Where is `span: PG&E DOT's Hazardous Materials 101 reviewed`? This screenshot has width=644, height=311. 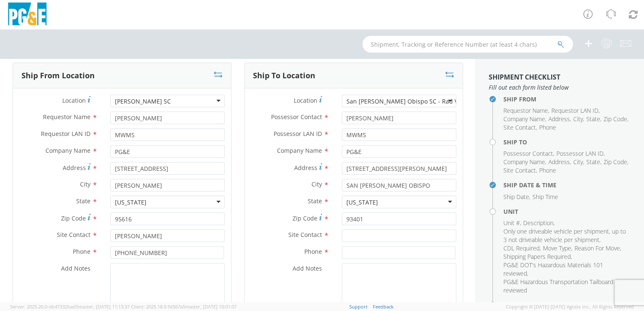
span: PG&E DOT's Hazardous Materials 101 reviewed is located at coordinates (553, 269).